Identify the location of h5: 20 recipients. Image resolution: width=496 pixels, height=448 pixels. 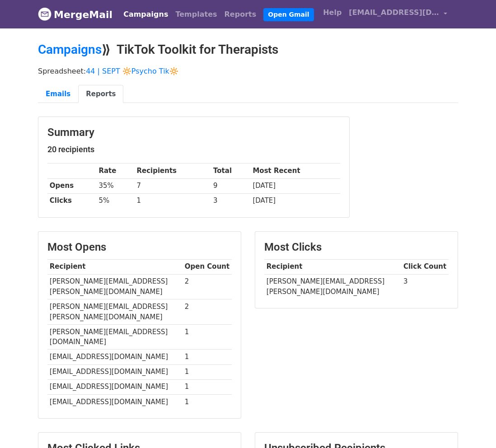
(194, 150).